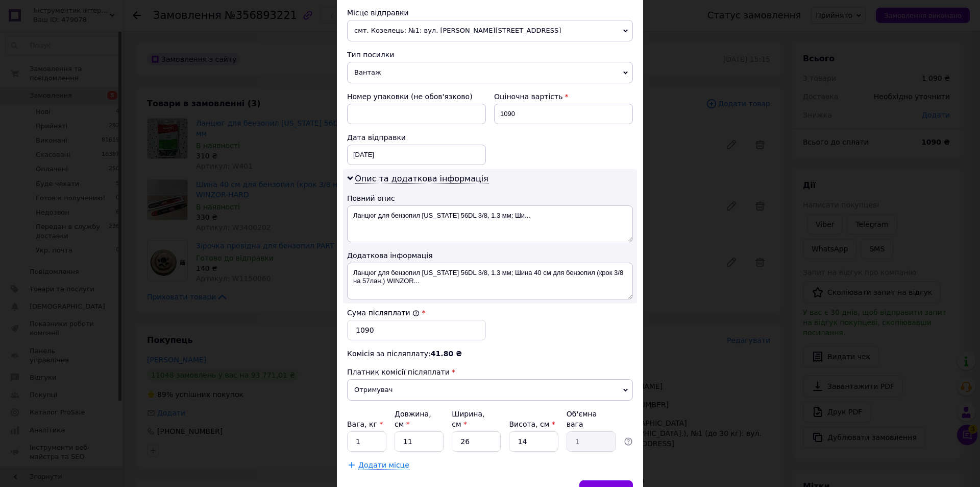  What do you see at coordinates (413, 419) in the screenshot?
I see `label: Довжина, см` at bounding box center [413, 419].